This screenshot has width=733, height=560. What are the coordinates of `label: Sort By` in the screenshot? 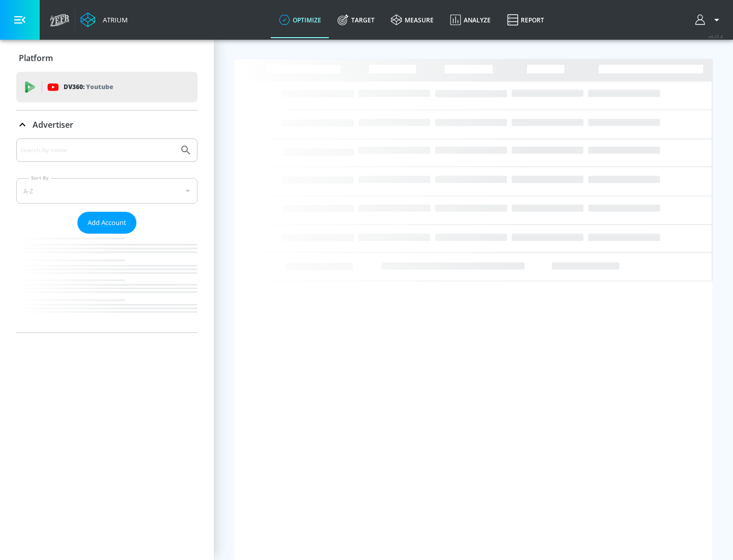 It's located at (40, 178).